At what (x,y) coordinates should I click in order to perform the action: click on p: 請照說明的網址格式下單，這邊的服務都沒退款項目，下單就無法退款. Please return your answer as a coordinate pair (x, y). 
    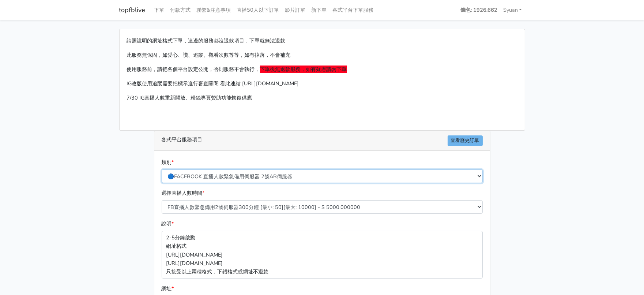
    Looking at the image, I should click on (322, 41).